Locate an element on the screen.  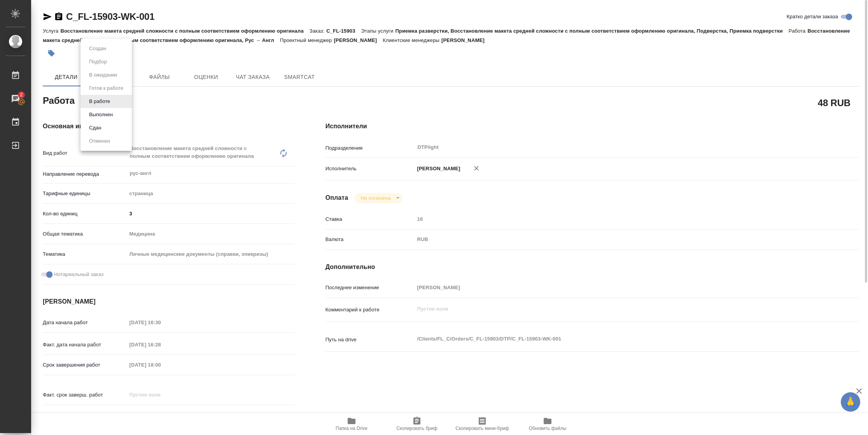
button: В ожидании is located at coordinates (103, 75).